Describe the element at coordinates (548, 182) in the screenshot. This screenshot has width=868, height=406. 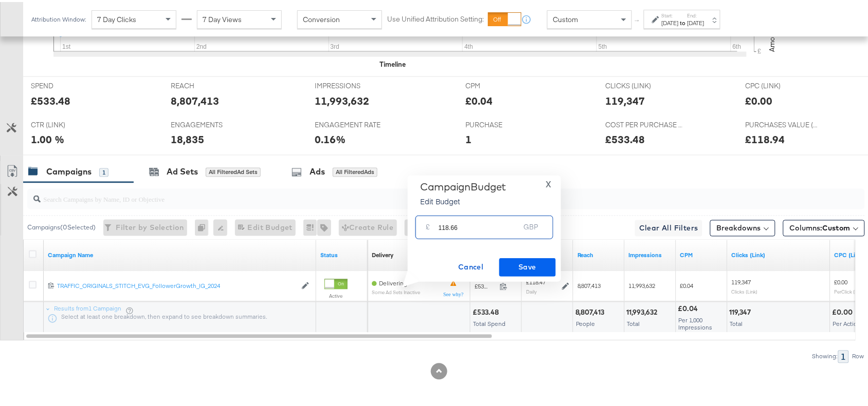
I see `span: X` at that location.